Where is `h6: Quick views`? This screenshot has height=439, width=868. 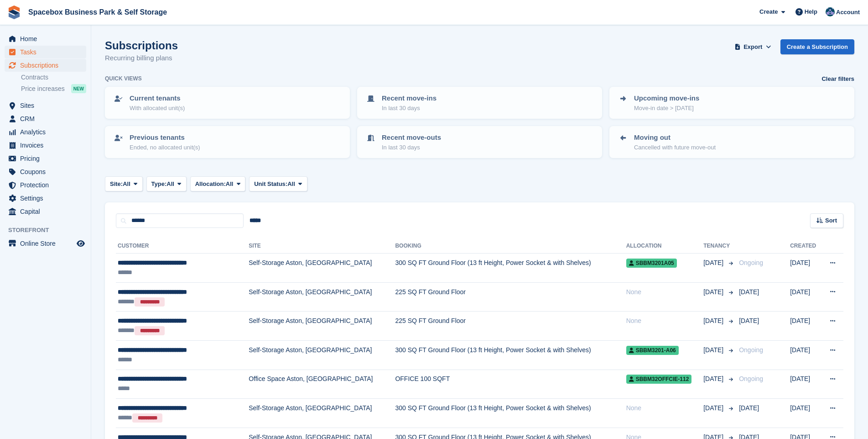 h6: Quick views is located at coordinates (123, 78).